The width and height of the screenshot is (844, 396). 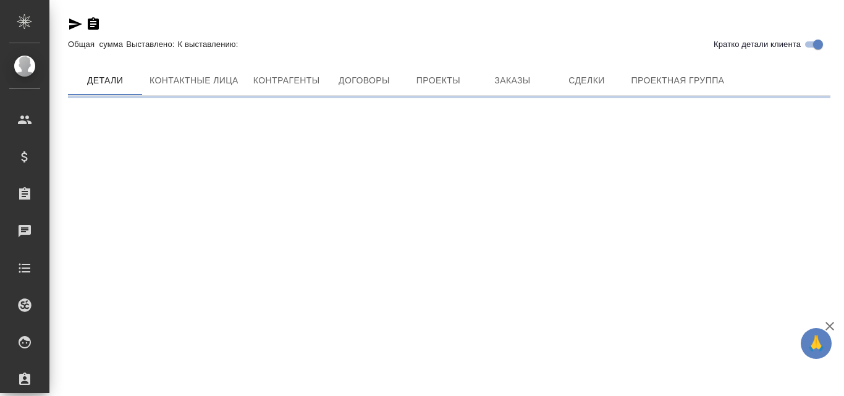 What do you see at coordinates (757, 44) in the screenshot?
I see `span: Кратко детали клиента` at bounding box center [757, 44].